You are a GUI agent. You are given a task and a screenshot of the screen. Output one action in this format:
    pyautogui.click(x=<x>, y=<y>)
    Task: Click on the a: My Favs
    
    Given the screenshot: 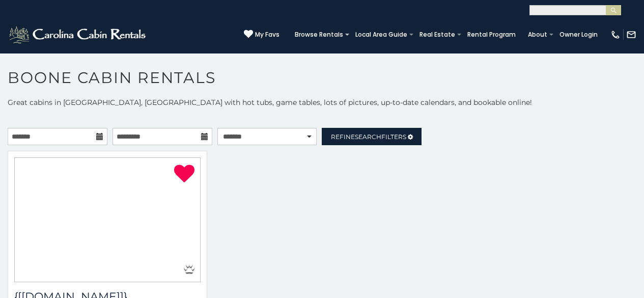 What is the action you would take?
    pyautogui.click(x=261, y=35)
    